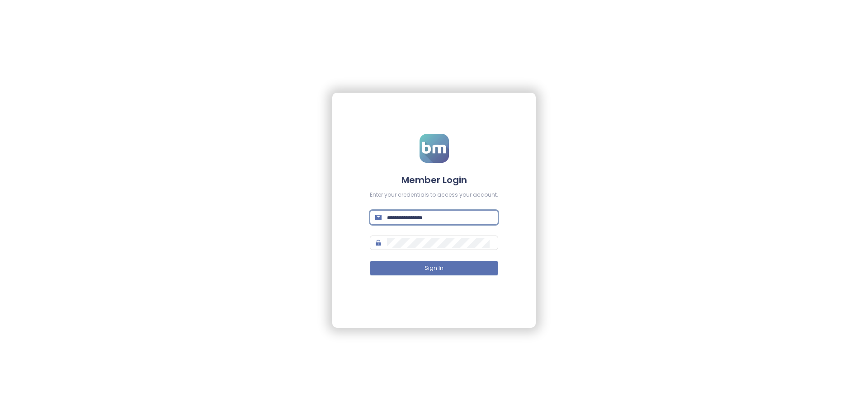 This screenshot has height=420, width=868. What do you see at coordinates (378, 217) in the screenshot?
I see `span: mail` at bounding box center [378, 217].